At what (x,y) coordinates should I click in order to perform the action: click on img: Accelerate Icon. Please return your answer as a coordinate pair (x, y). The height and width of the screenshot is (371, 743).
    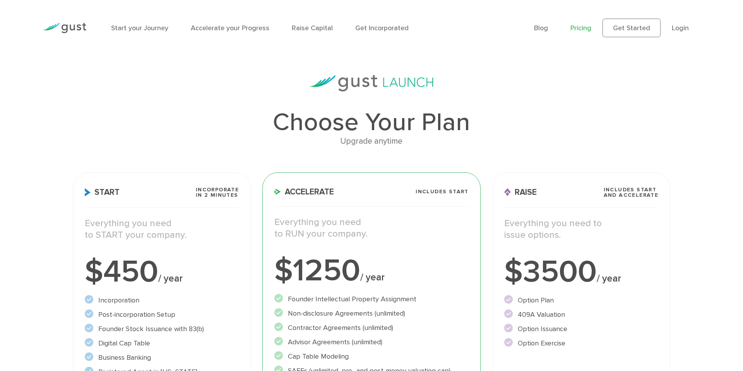
    Looking at the image, I should click on (278, 192).